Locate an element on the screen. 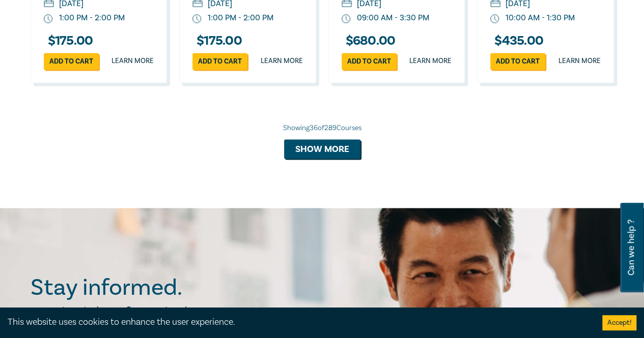  div: This website uses cookies to enhance the user experience. is located at coordinates (297, 322).